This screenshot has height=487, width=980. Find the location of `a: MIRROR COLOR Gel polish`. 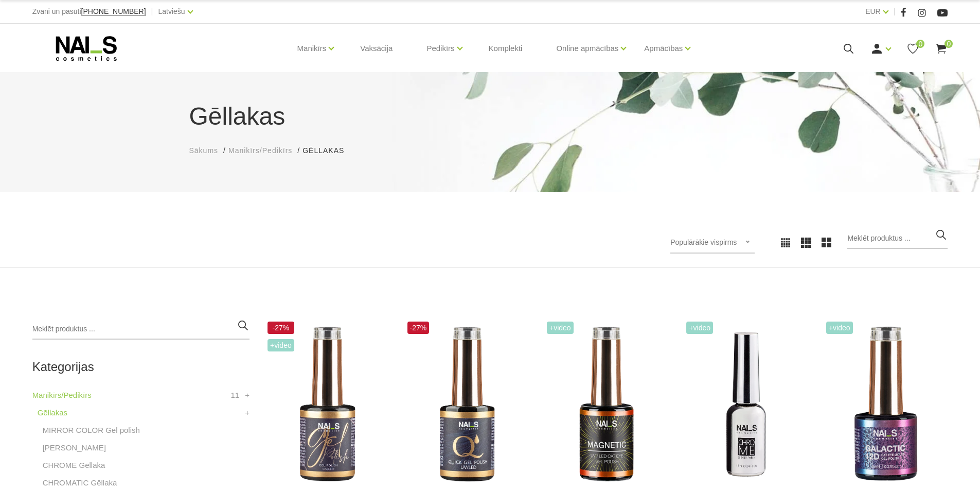

a: MIRROR COLOR Gel polish is located at coordinates (91, 430).